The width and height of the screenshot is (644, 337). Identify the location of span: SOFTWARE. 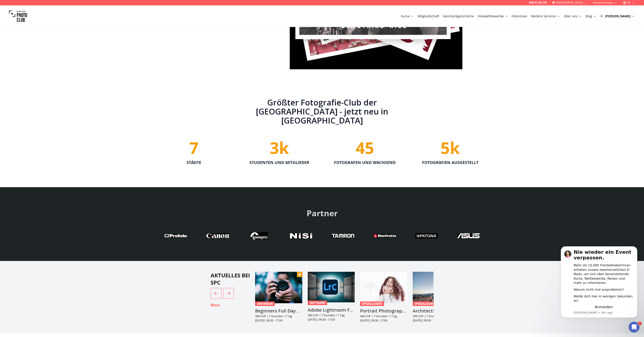
(317, 303).